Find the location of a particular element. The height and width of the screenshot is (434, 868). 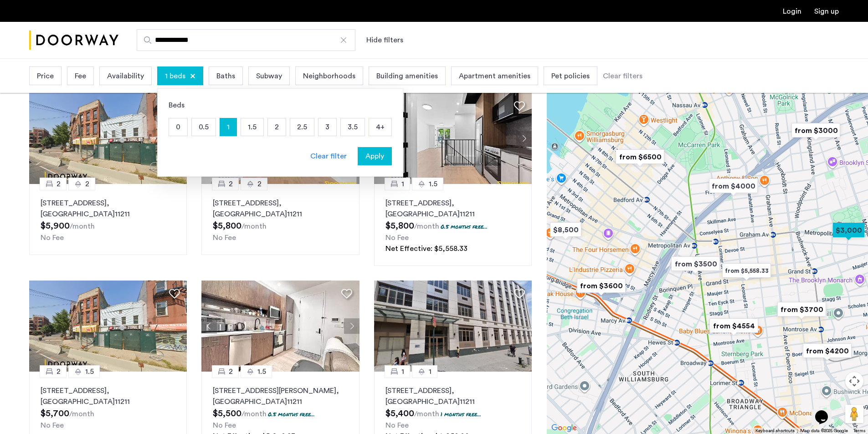

span: Building amenities is located at coordinates (407, 76).